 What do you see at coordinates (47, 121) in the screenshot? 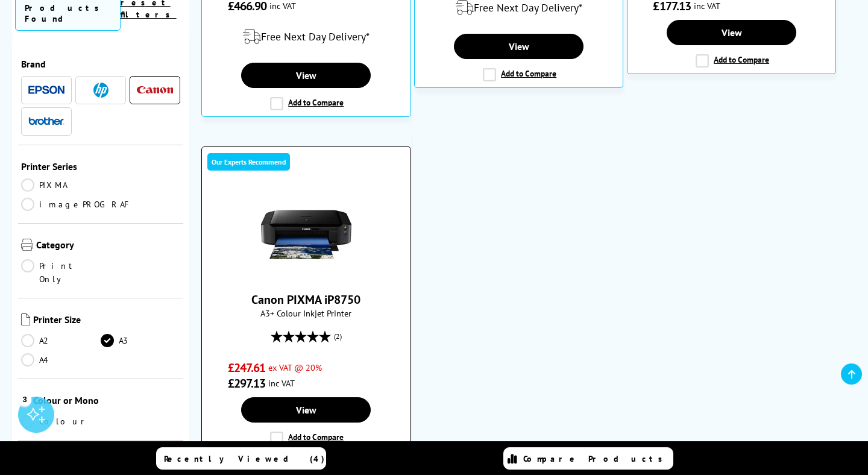
I see `img: Brother` at bounding box center [47, 121].